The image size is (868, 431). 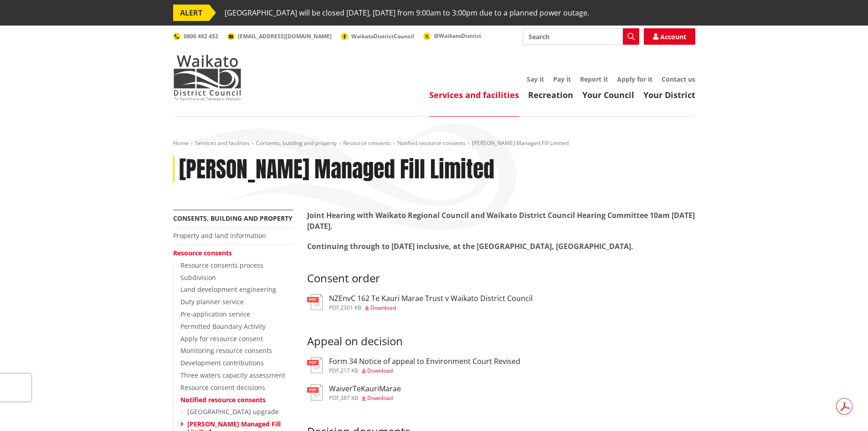 I want to click on a: 0800 492 452, so click(x=196, y=36).